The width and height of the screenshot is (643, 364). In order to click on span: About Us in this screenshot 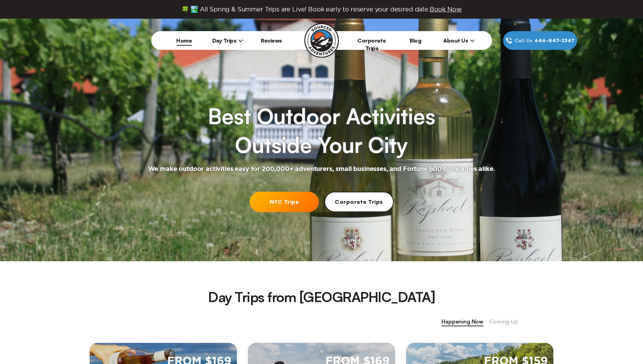, I will do `click(459, 40)`.